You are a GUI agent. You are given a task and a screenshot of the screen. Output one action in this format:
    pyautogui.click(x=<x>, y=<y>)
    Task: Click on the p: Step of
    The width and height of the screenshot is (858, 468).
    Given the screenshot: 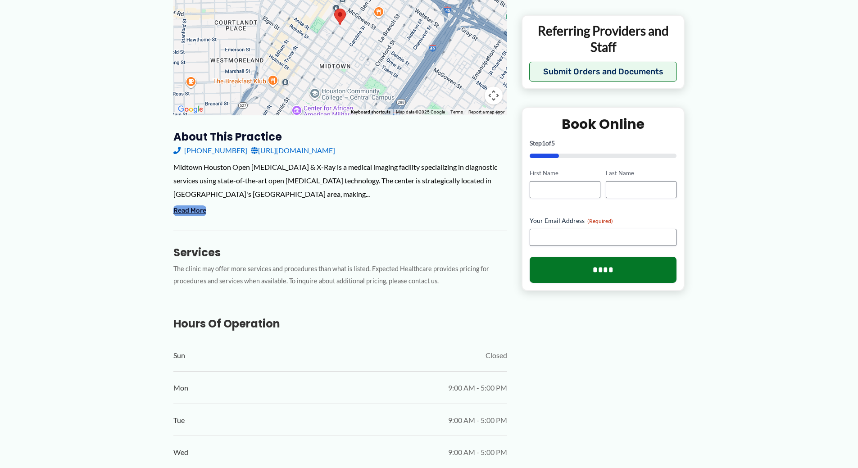 What is the action you would take?
    pyautogui.click(x=603, y=143)
    